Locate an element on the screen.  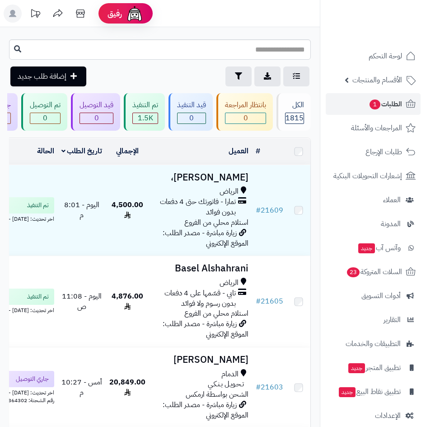
span: إضافة طلب جديد is located at coordinates (42, 76).